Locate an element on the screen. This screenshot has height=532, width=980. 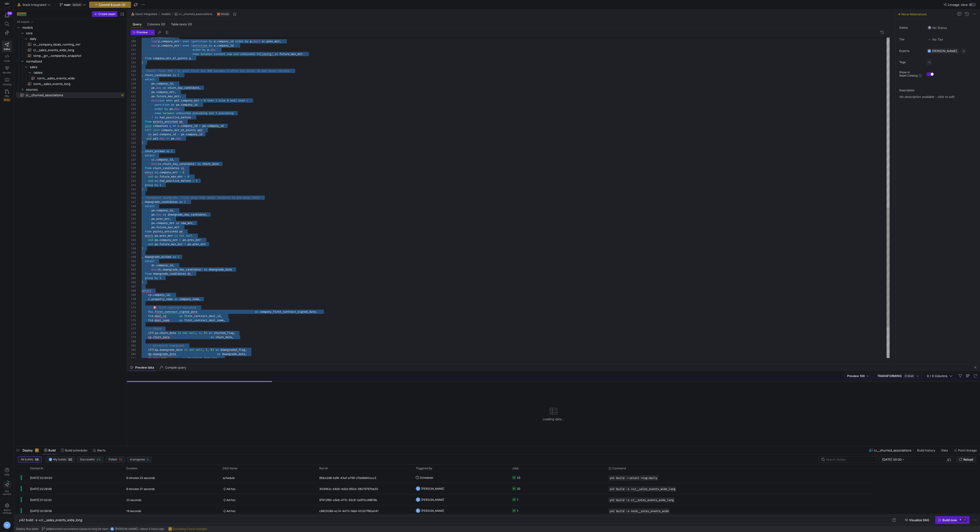
div: 122 is located at coordinates (133, 96).